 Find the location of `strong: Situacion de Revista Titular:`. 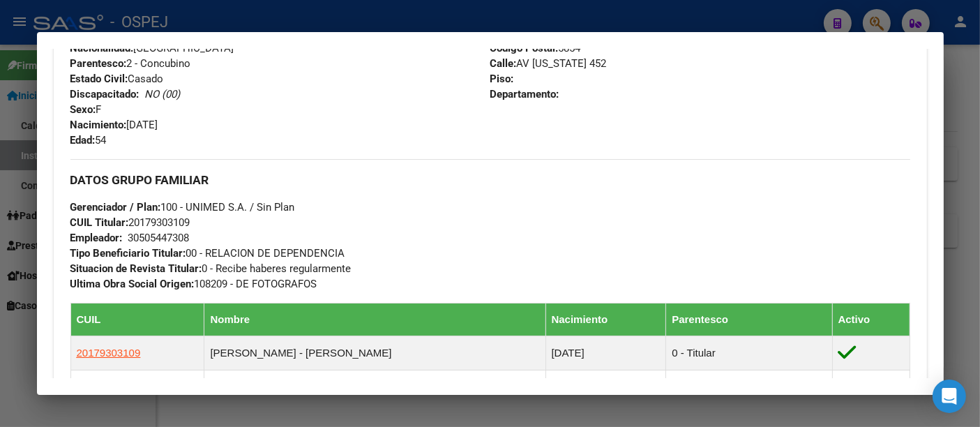

strong: Situacion de Revista Titular: is located at coordinates (136, 269).